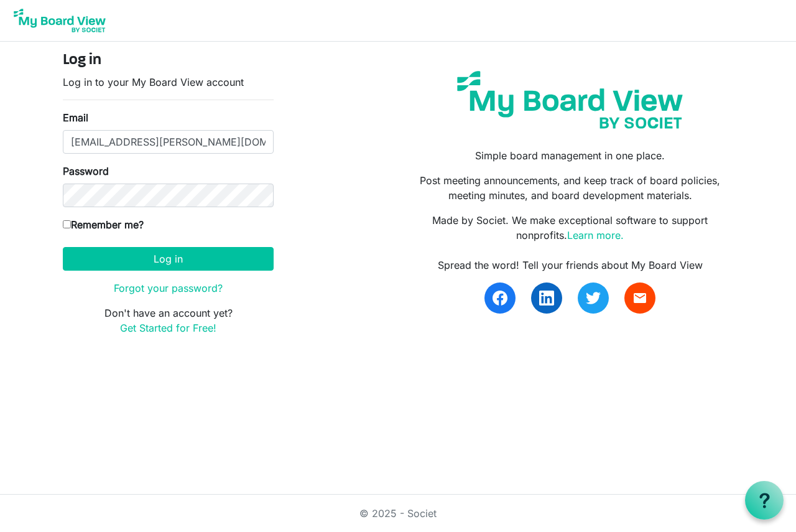  I want to click on button: Log in, so click(168, 259).